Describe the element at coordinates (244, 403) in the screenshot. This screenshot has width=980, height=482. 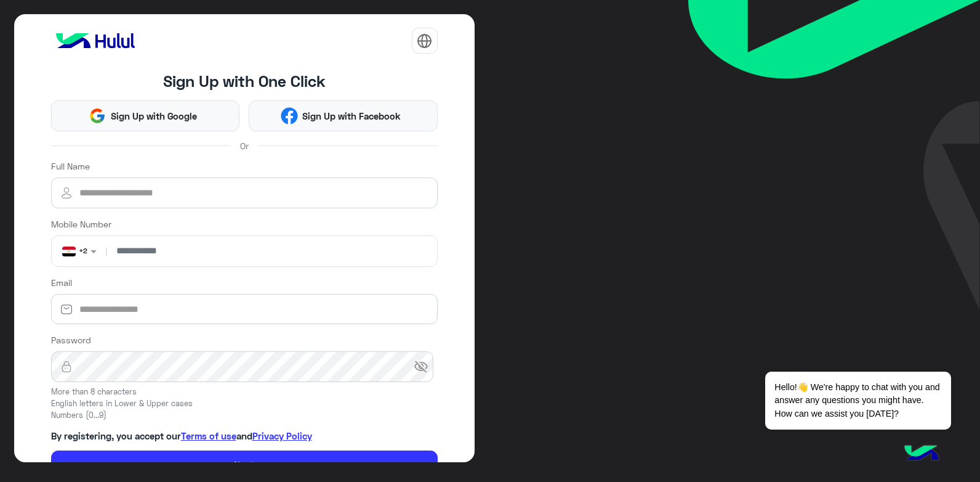
I see `small: English letters in Lower & Upper cases` at that location.